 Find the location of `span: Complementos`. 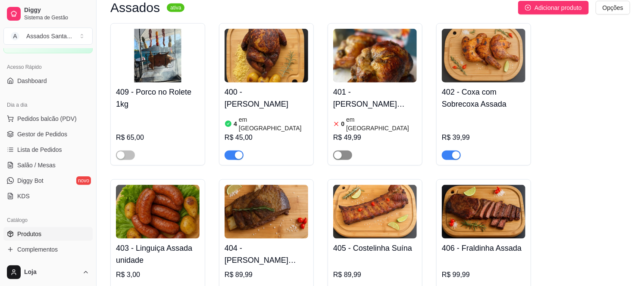

span: Complementos is located at coordinates (37, 250).